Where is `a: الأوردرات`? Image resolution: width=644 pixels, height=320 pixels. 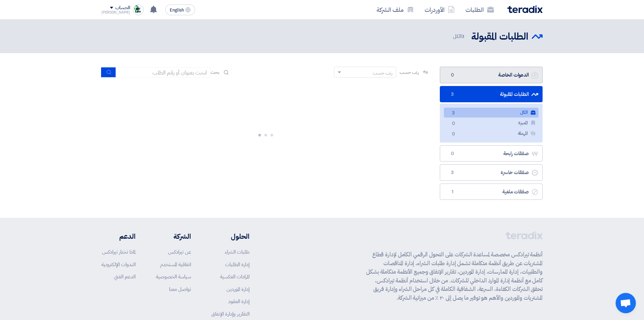
a: الأوردرات is located at coordinates (439, 9).